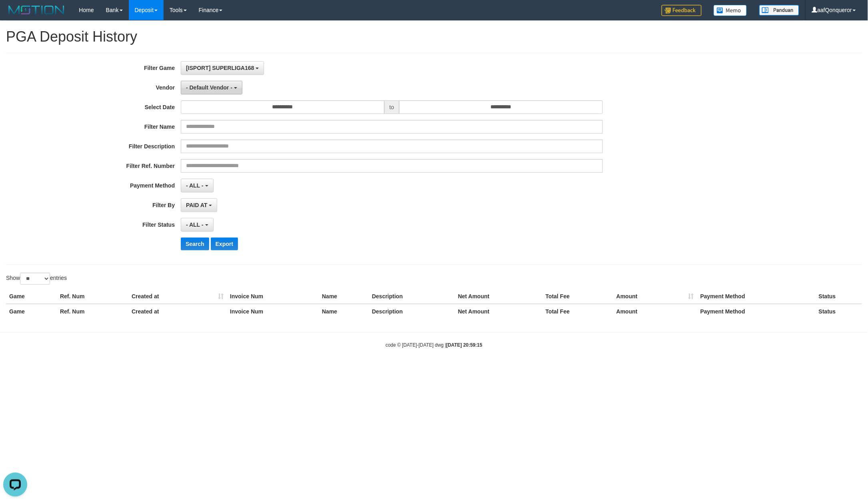 Image resolution: width=868 pixels, height=503 pixels. Describe the element at coordinates (682, 10) in the screenshot. I see `img: Feedback.jpg` at that location.